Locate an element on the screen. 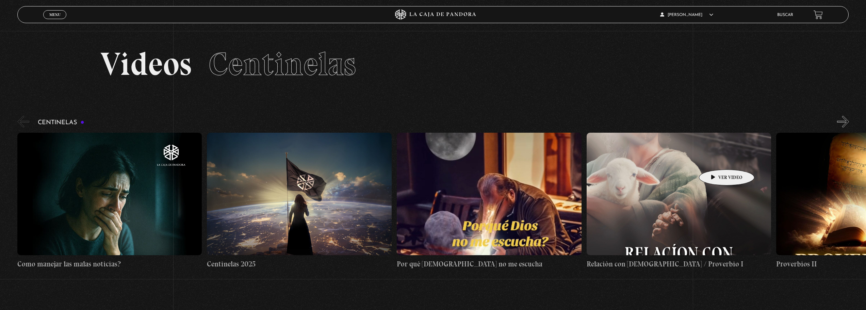  span: Menu is located at coordinates (55, 15).